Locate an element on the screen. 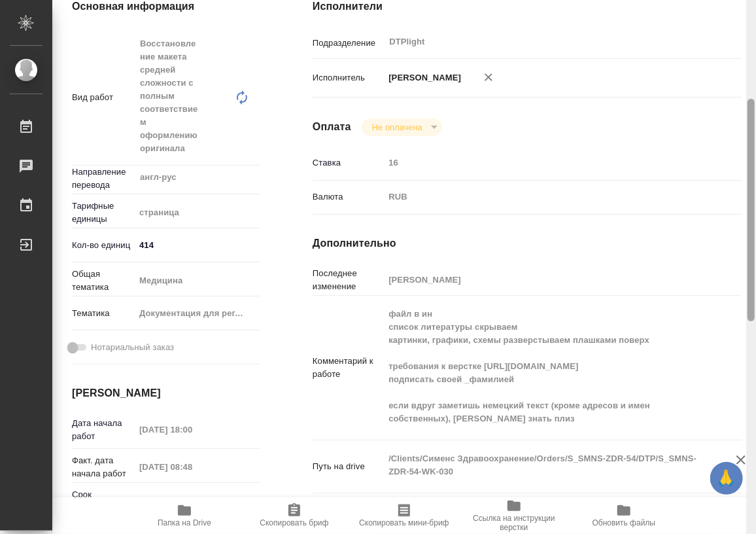 Image resolution: width=756 pixels, height=534 pixels. div: RUB is located at coordinates (545, 197).